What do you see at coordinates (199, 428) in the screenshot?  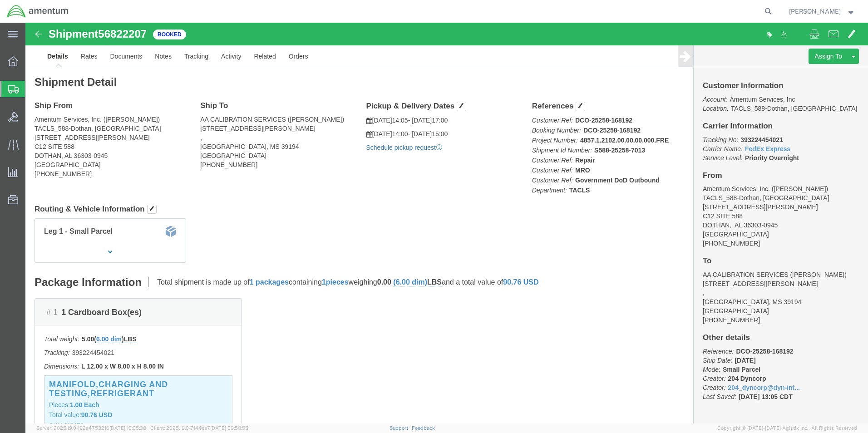 I see `span: Client: 2025.19.0-7f44ea7` at bounding box center [199, 428].